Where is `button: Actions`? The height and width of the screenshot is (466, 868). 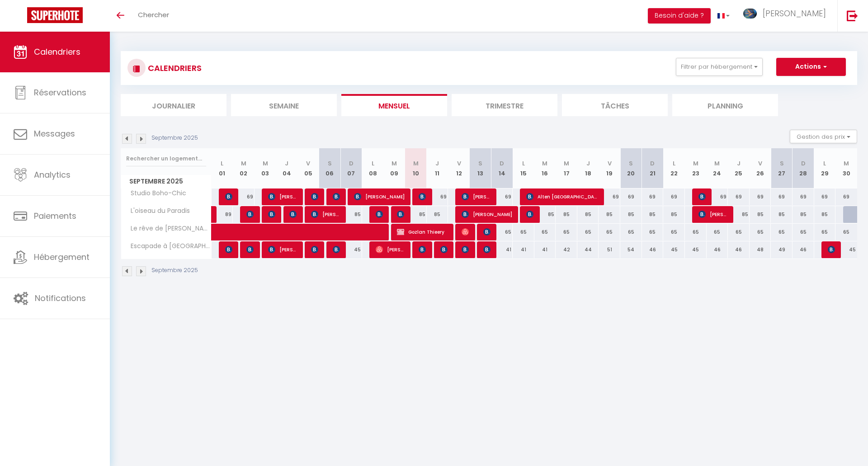 button: Actions is located at coordinates (810, 67).